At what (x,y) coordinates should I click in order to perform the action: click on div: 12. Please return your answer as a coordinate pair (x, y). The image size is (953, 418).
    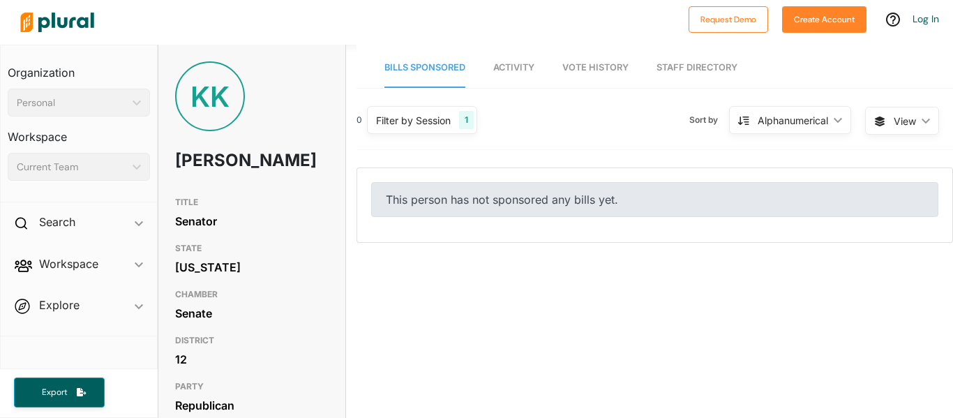
    Looking at the image, I should click on (252, 359).